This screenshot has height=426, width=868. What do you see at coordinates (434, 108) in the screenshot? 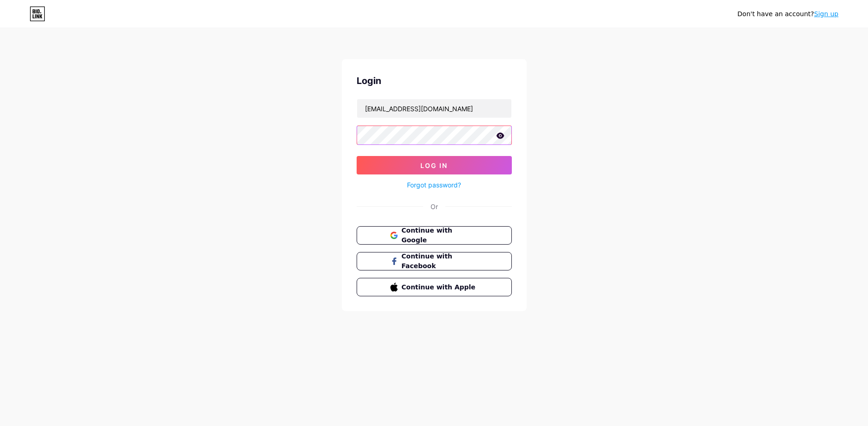
I see `input: Username` at bounding box center [434, 108].